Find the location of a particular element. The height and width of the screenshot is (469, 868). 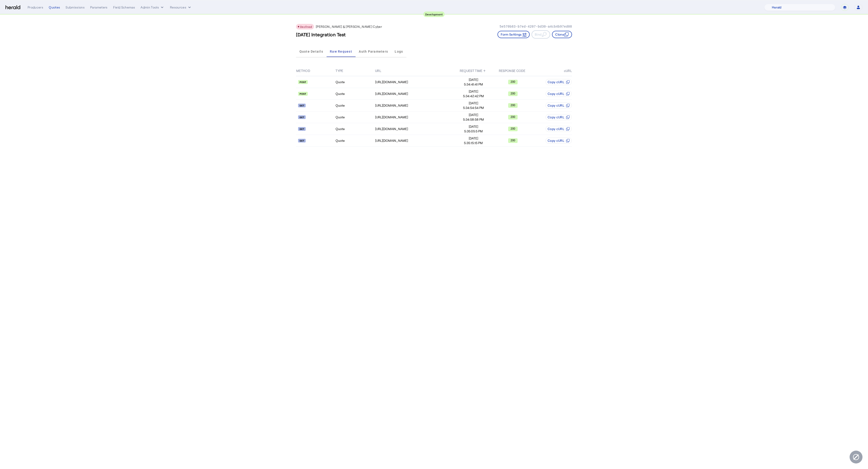

div: Development is located at coordinates (434, 14).